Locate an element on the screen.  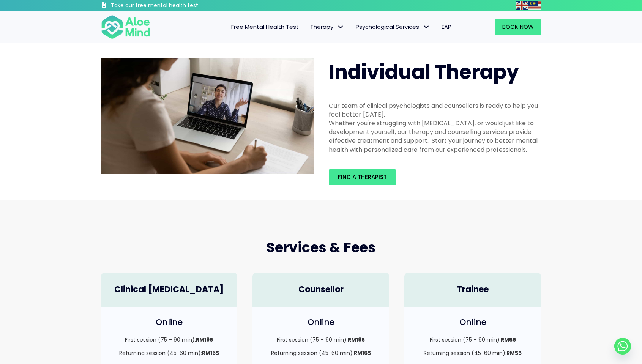
img: Aloe mind Logo is located at coordinates (126, 27).